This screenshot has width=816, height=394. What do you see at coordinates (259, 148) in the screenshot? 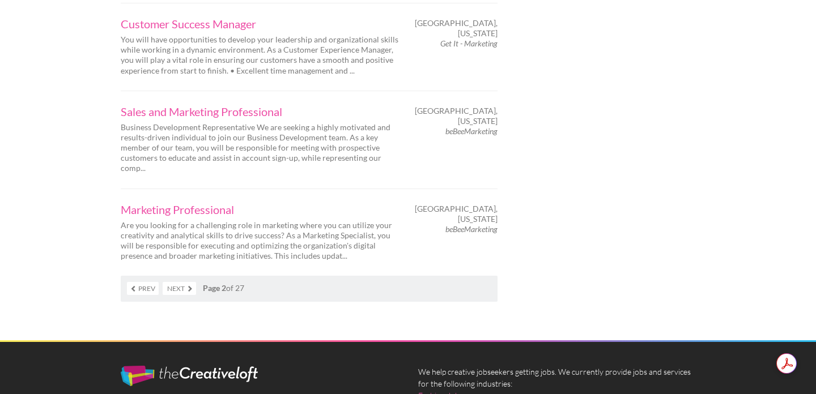
I see `p: Business Development Representative We are seeking a highly motivated and results-driven individu...` at bounding box center [259, 148].